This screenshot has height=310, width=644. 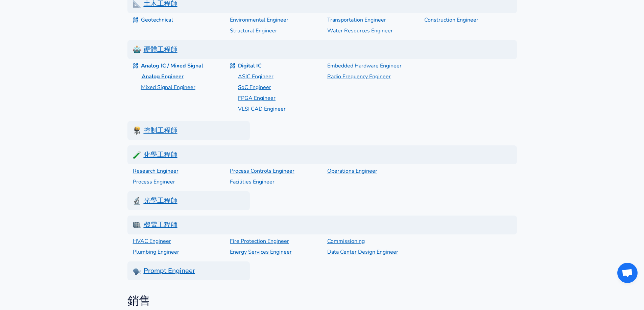 I want to click on p: Analog IC / Mixed Signal, so click(x=172, y=66).